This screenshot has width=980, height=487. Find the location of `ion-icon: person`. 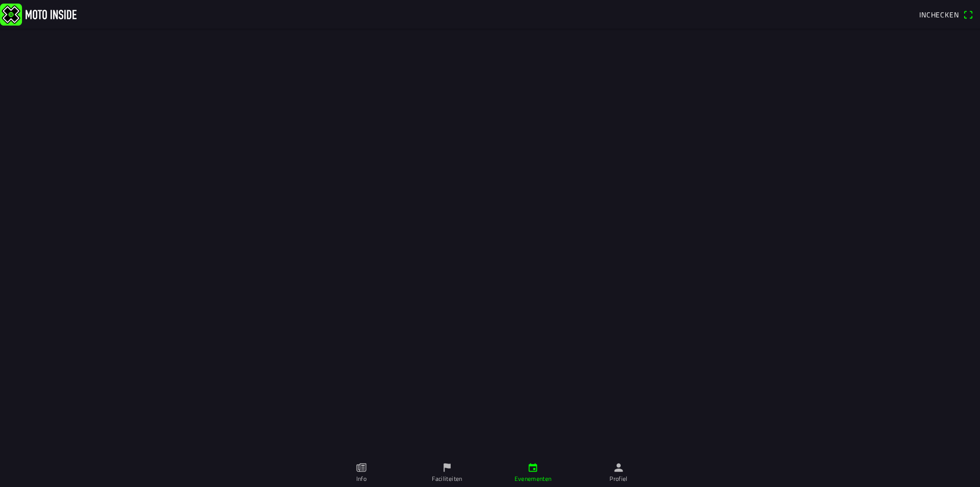

ion-icon: person is located at coordinates (619, 468).